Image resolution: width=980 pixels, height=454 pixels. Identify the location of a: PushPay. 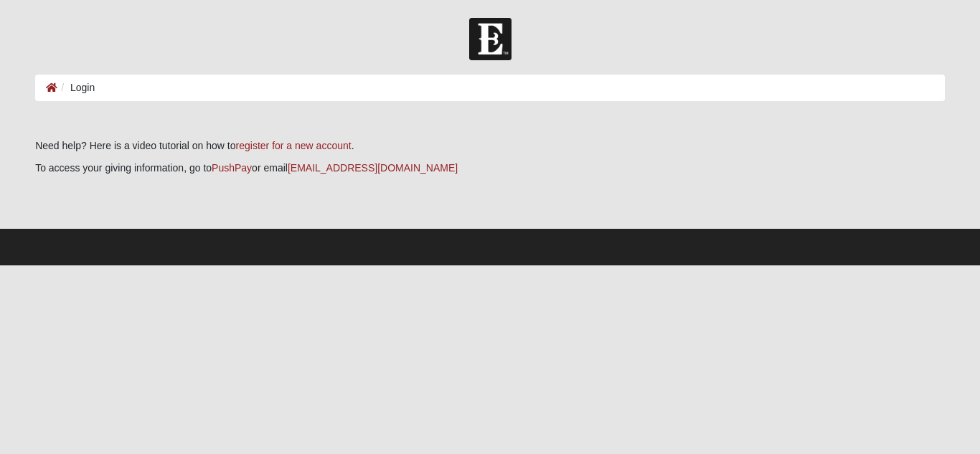
(232, 168).